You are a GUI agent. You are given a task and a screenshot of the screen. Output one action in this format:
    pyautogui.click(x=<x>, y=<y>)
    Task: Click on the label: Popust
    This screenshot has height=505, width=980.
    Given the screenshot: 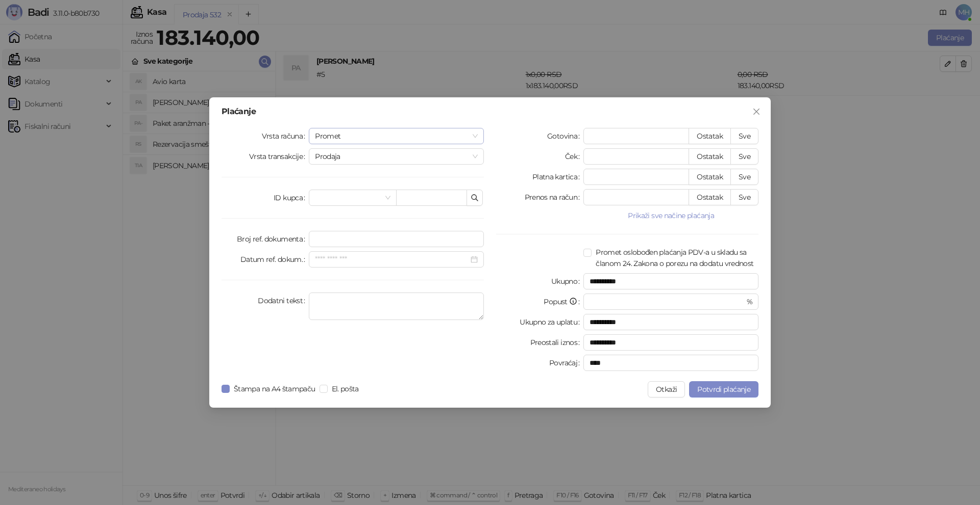 What is the action you would take?
    pyautogui.click(x=563, y=302)
    